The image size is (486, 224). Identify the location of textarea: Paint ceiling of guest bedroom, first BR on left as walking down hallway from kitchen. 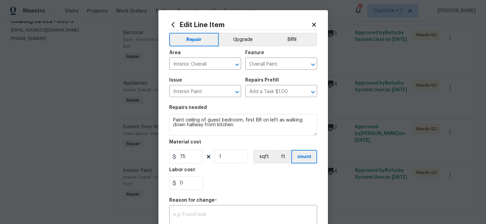
(243, 125).